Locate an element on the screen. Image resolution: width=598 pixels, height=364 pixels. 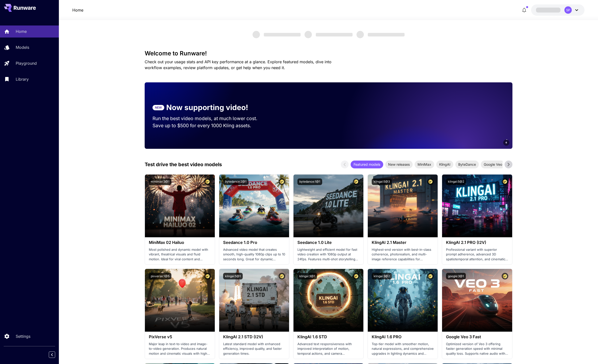
p: Lightweight and efficient model for fast video creation with 1080p output at 24fps. Features mult... is located at coordinates (328, 255).